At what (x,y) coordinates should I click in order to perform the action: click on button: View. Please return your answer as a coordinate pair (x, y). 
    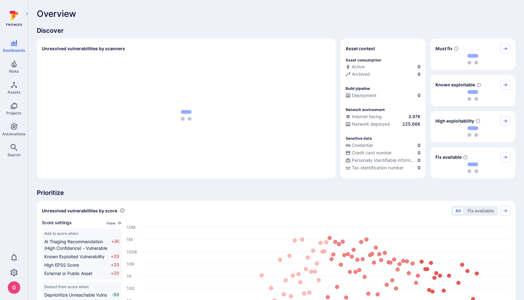
    Looking at the image, I should click on (114, 223).